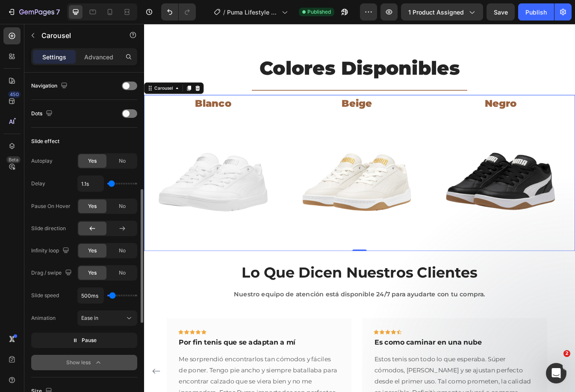 The width and height of the screenshot is (575, 392). I want to click on div: Delay, so click(38, 183).